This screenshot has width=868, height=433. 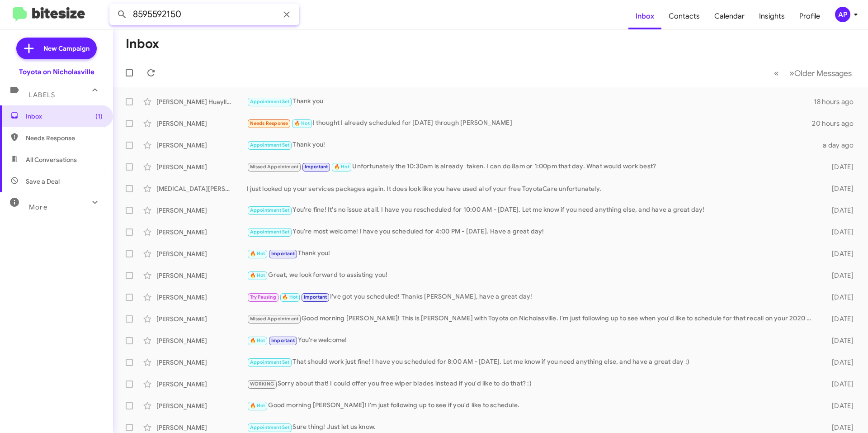 What do you see at coordinates (821, 73) in the screenshot?
I see `button: Next` at bounding box center [821, 73].